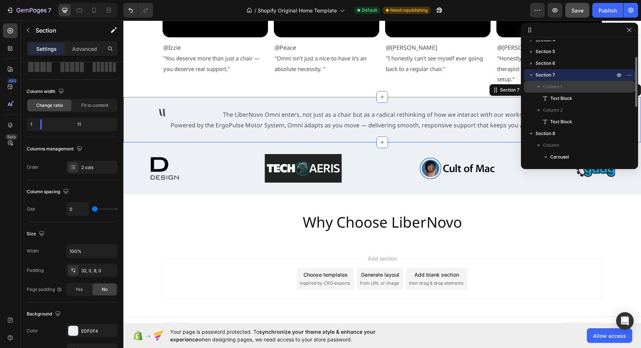  Describe the element at coordinates (49, 10) in the screenshot. I see `p: 7` at that location.